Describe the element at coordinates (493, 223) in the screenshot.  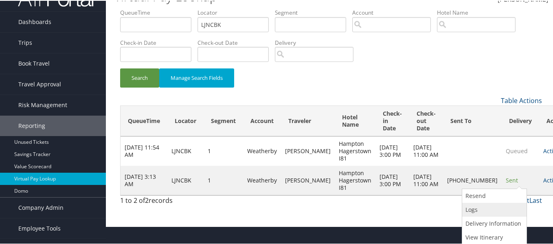
I see `a: Delivery Information` at that location.